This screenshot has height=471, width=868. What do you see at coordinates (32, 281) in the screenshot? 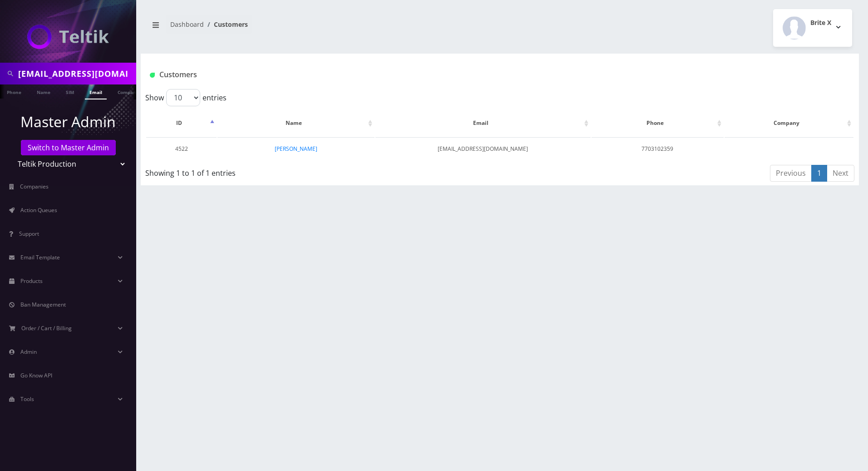
I see `span: Products` at bounding box center [32, 281].